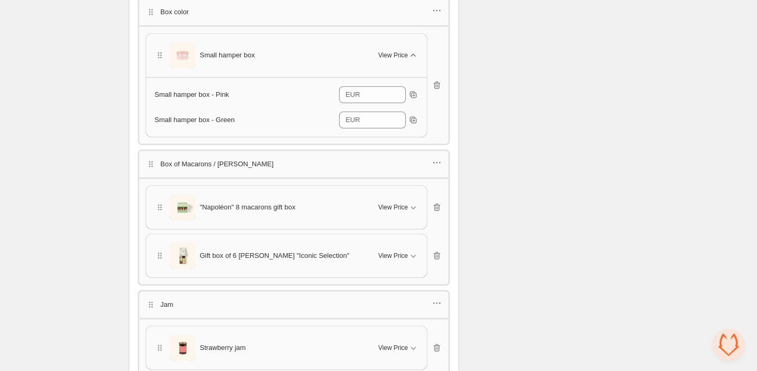 The height and width of the screenshot is (371, 757). Describe the element at coordinates (192, 94) in the screenshot. I see `span: Small hamper box - Pink` at that location.